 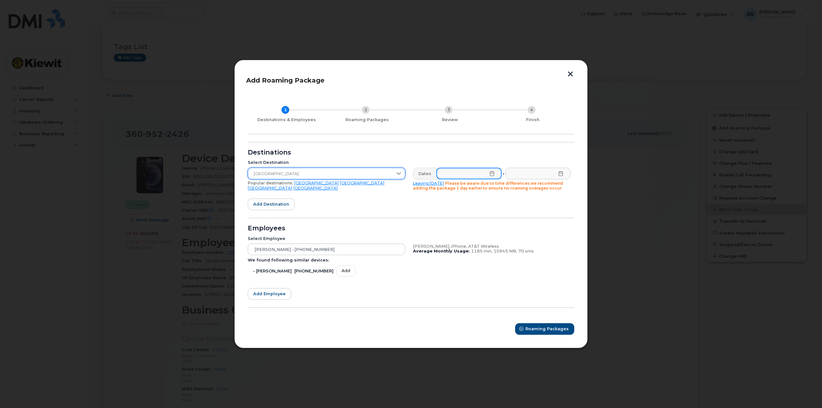 What do you see at coordinates (367, 120) in the screenshot?
I see `div: Roaming Packages` at bounding box center [367, 120].